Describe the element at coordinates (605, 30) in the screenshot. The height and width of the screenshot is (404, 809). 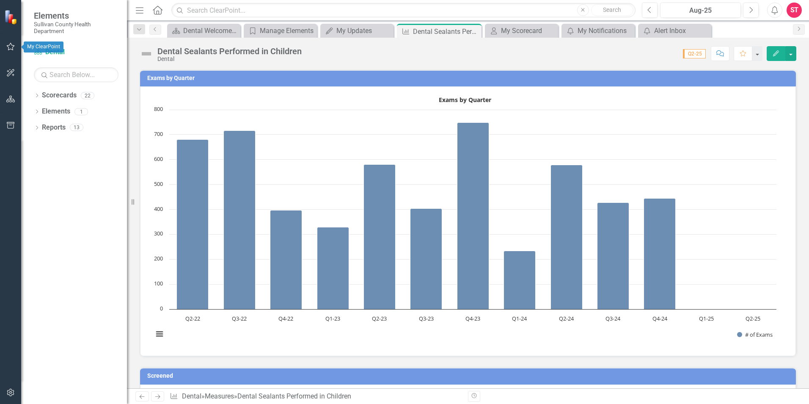
I see `div: My Notifications` at that location.